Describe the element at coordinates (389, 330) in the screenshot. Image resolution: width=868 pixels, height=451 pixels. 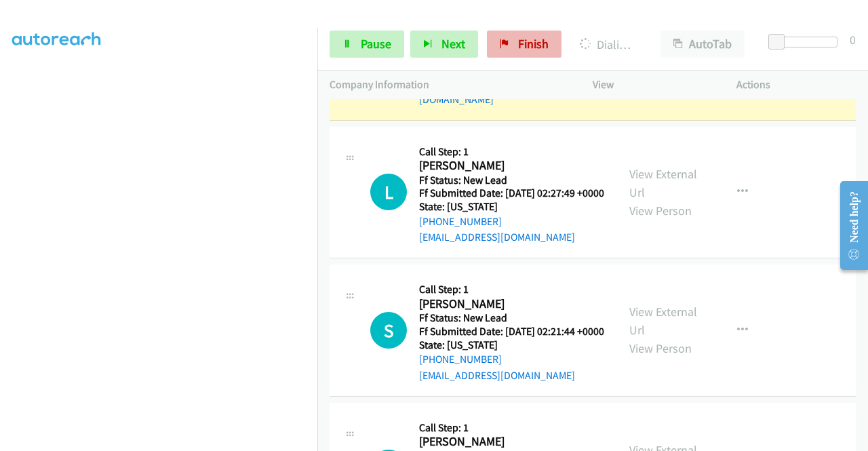
I see `h1: S` at that location.